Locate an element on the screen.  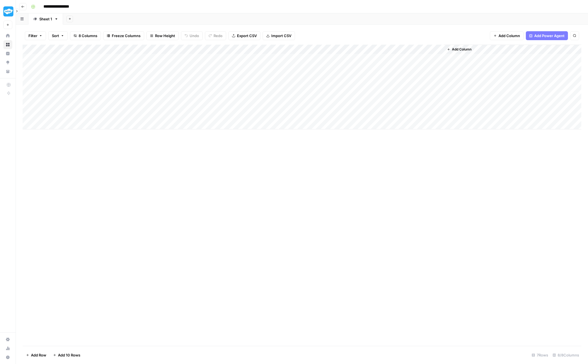
div: 7 Rows is located at coordinates (540, 355).